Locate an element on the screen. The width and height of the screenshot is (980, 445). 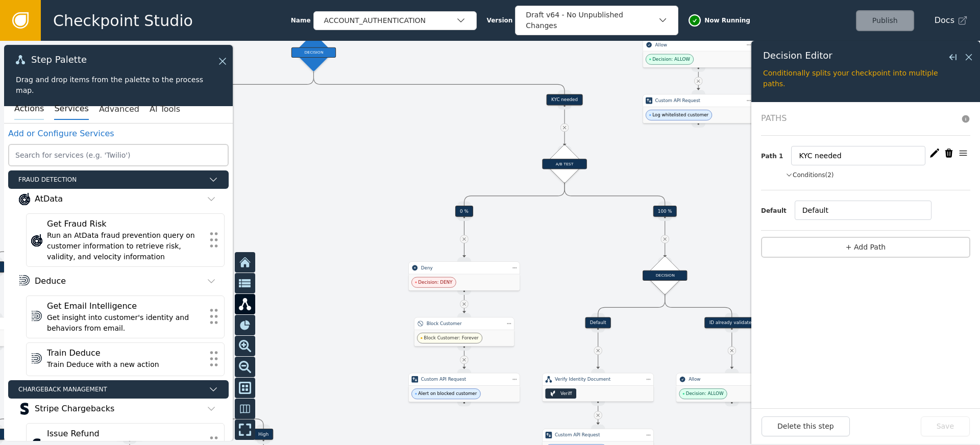
div: Deduce is located at coordinates (50, 281).